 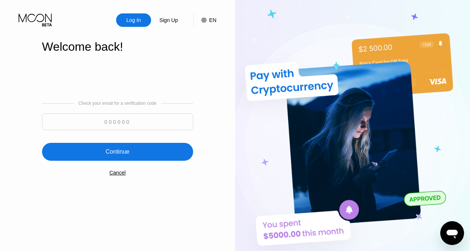 What do you see at coordinates (134, 20) in the screenshot?
I see `div: Log In` at bounding box center [134, 20].